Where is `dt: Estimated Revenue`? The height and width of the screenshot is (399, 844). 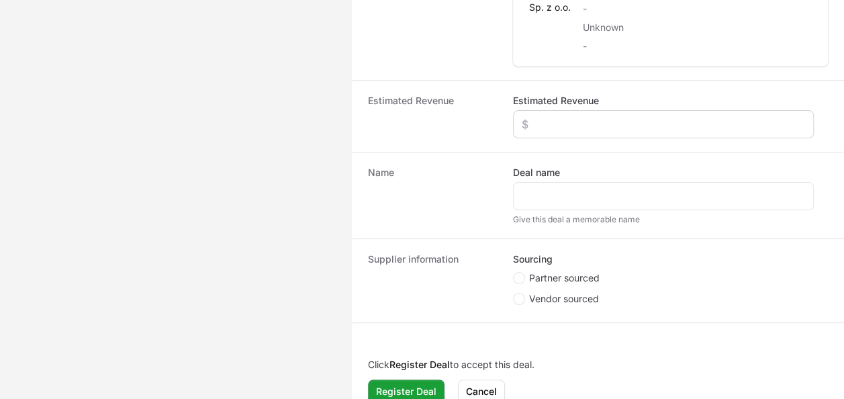
dt: Estimated Revenue is located at coordinates (432, 116).